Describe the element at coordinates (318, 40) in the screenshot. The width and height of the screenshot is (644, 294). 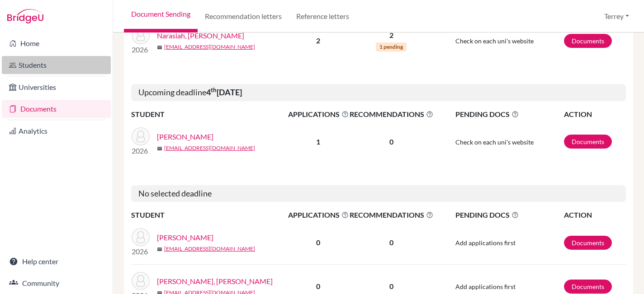
I see `b: 2` at that location.